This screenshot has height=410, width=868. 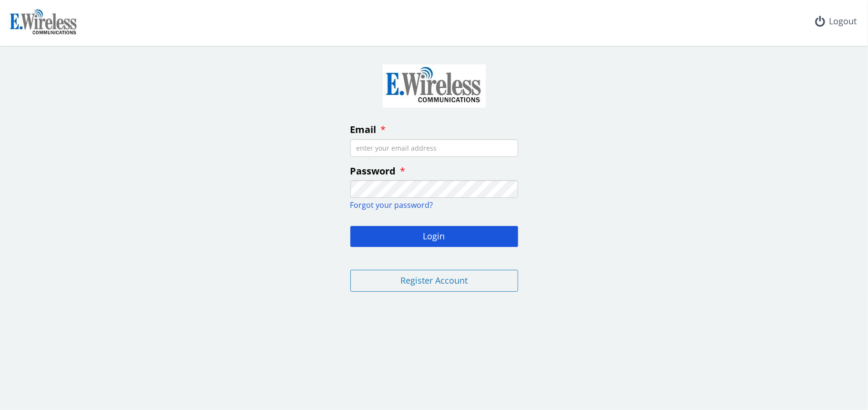 I want to click on button: Login, so click(x=434, y=236).